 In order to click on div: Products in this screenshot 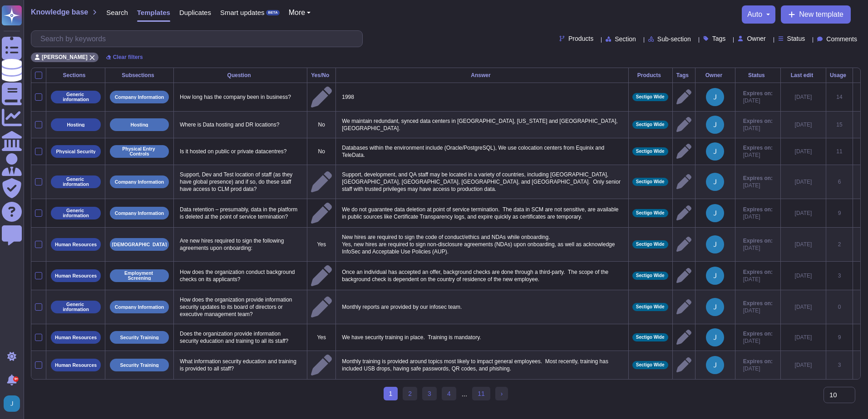, I will do `click(651, 75)`.